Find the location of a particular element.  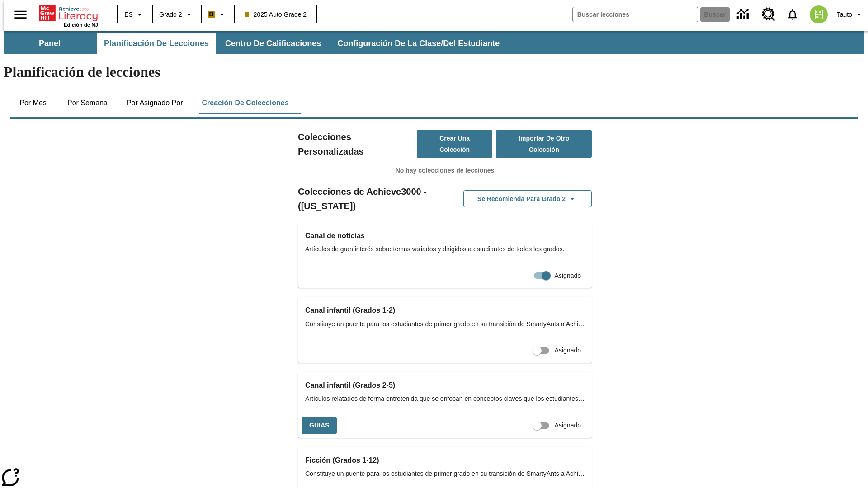

h3: Canal de noticias is located at coordinates (445, 236).